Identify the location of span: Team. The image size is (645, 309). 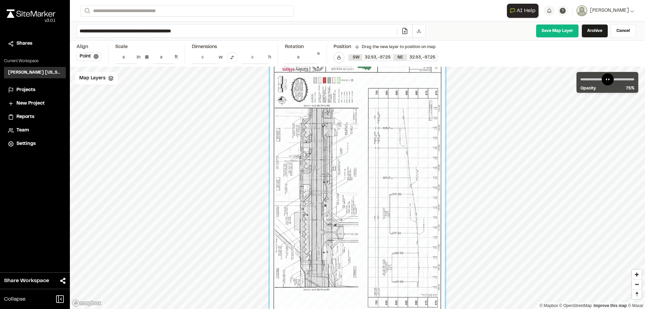
(22, 130).